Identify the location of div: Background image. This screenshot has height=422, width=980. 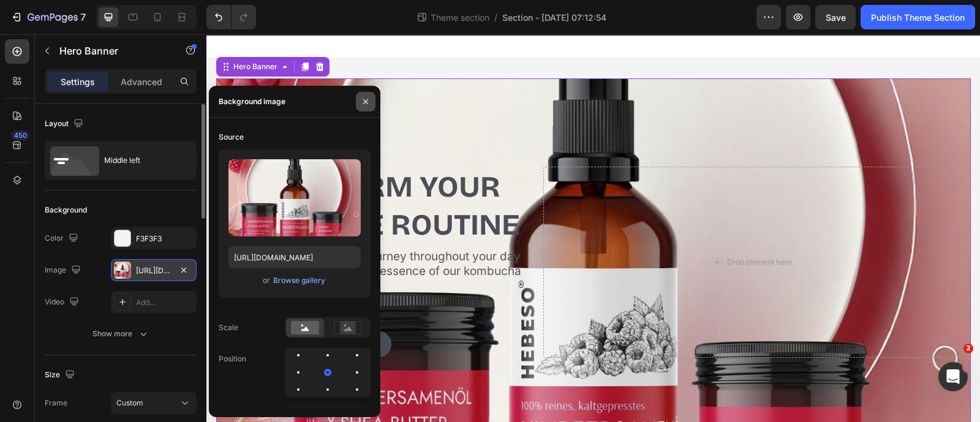
(252, 102).